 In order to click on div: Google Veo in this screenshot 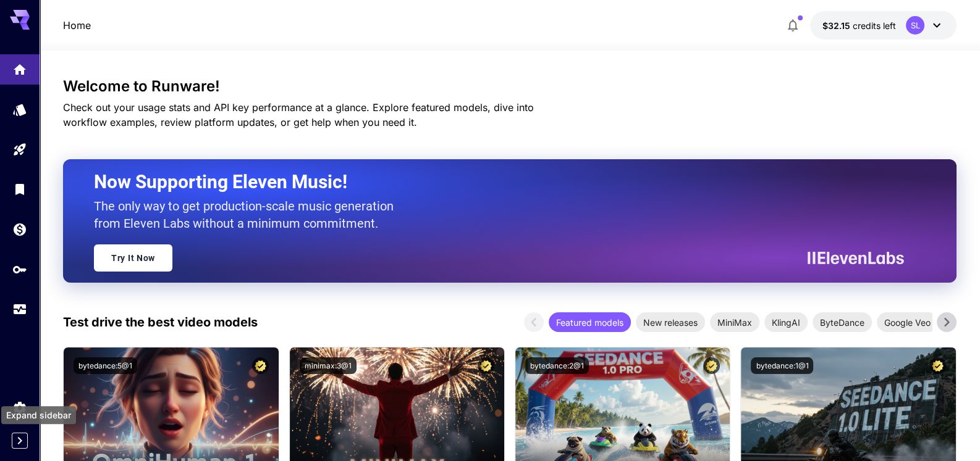, I will do `click(907, 322)`.